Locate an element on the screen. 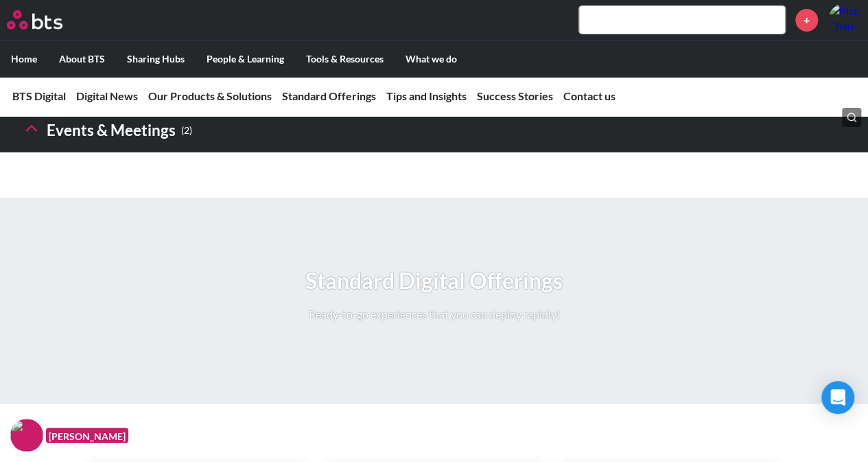 Image resolution: width=868 pixels, height=462 pixels. a: Contact us is located at coordinates (589, 95).